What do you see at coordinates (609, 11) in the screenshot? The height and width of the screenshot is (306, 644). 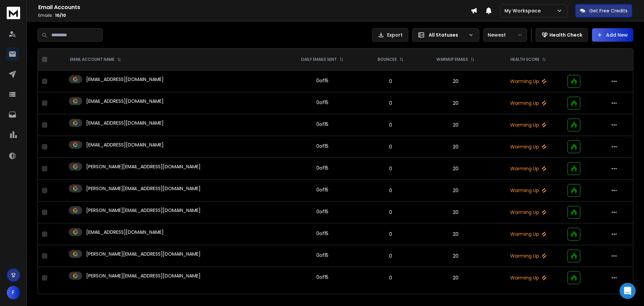 I see `p: Get Free Credits` at bounding box center [609, 11].